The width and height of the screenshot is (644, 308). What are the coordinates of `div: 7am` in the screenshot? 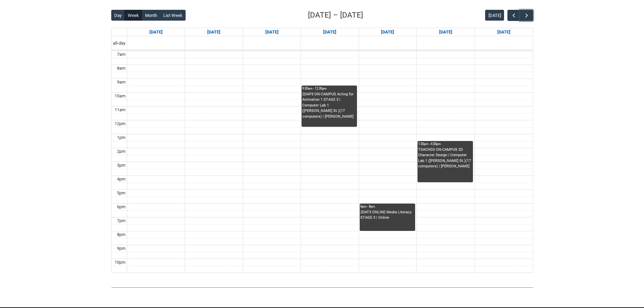 It's located at (121, 54).